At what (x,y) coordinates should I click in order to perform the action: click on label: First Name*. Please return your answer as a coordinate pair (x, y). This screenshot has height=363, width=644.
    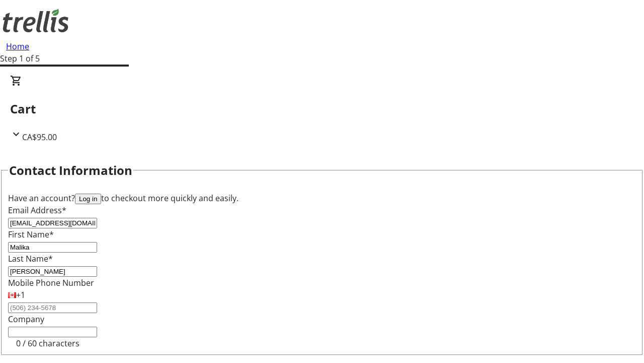
    Looking at the image, I should click on (31, 234).